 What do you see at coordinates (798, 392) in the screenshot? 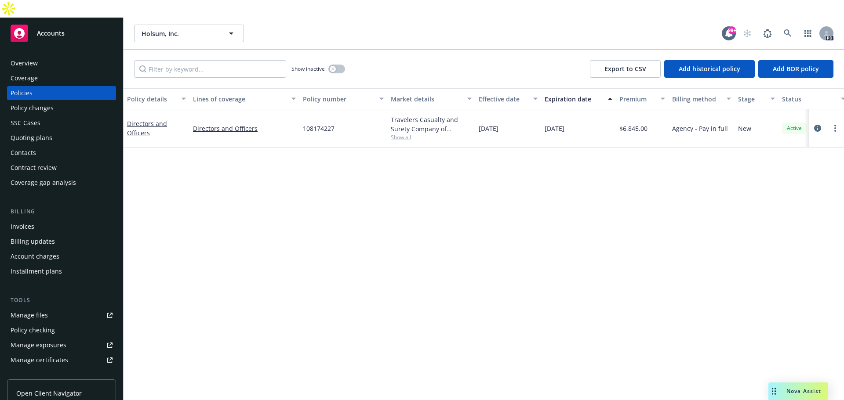
I see `button: Nova Assist` at bounding box center [798, 392].